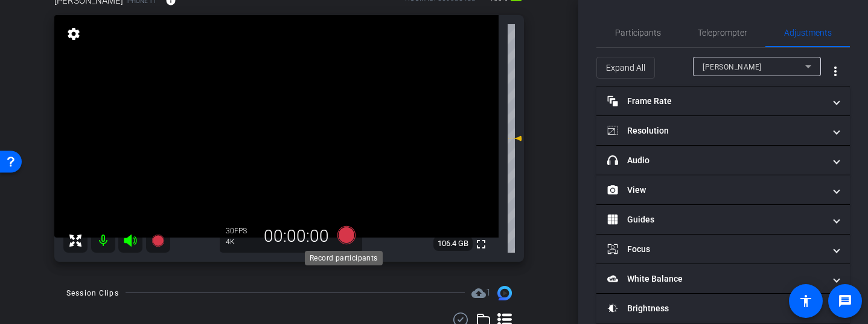 The image size is (868, 324). What do you see at coordinates (296, 237) in the screenshot?
I see `div: 00:00:00` at bounding box center [296, 237].